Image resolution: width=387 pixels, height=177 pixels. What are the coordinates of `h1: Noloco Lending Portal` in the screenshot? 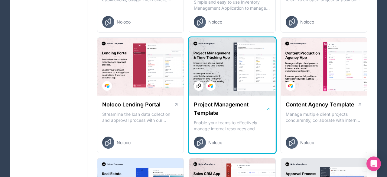 It's located at (131, 105).